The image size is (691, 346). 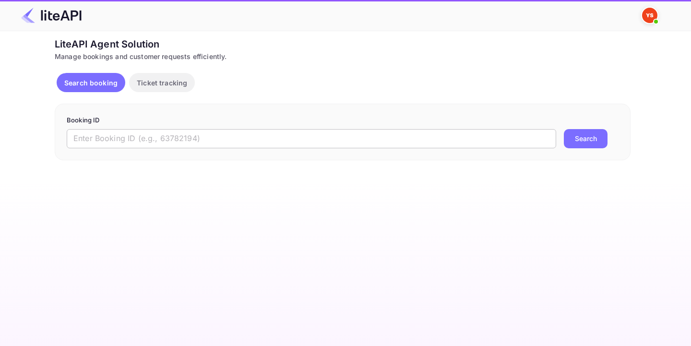 What do you see at coordinates (586, 139) in the screenshot?
I see `button: Search` at bounding box center [586, 139].